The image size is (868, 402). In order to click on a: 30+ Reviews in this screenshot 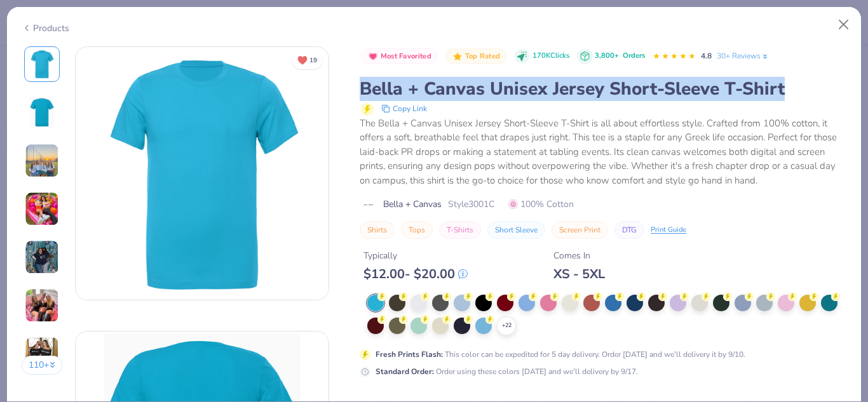, I will do `click(743, 56)`.